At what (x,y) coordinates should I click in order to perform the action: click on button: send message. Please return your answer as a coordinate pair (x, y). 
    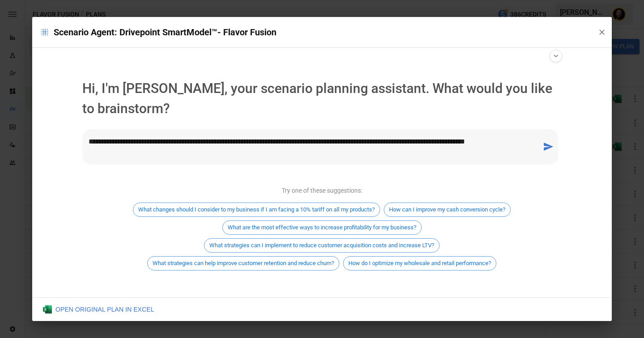
    Looking at the image, I should click on (548, 146).